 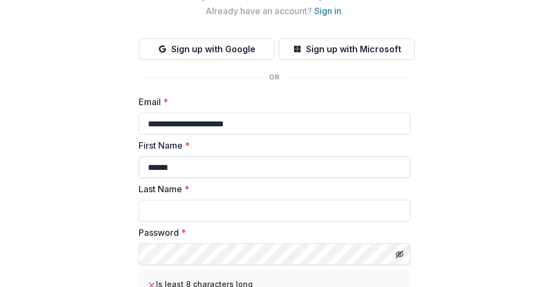 What do you see at coordinates (328, 11) in the screenshot?
I see `a: Sign in` at bounding box center [328, 11].